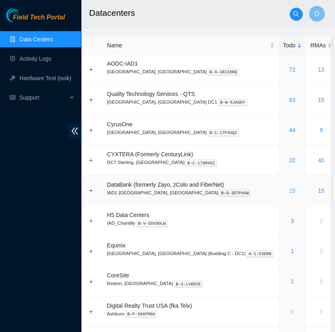  What do you see at coordinates (292, 100) in the screenshot?
I see `a: 63` at bounding box center [292, 100].